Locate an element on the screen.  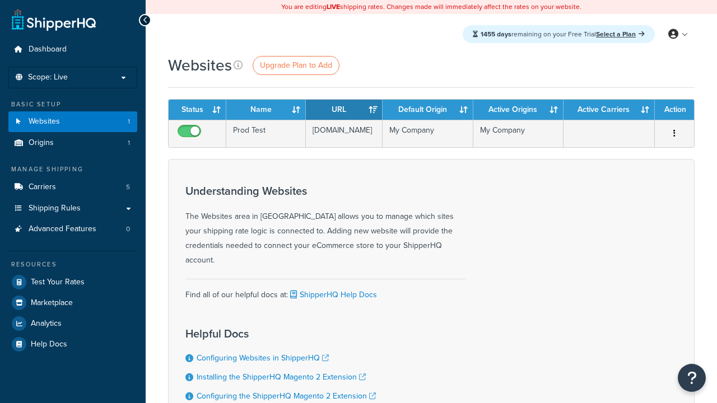
li: Test Your Rates is located at coordinates (73, 282).